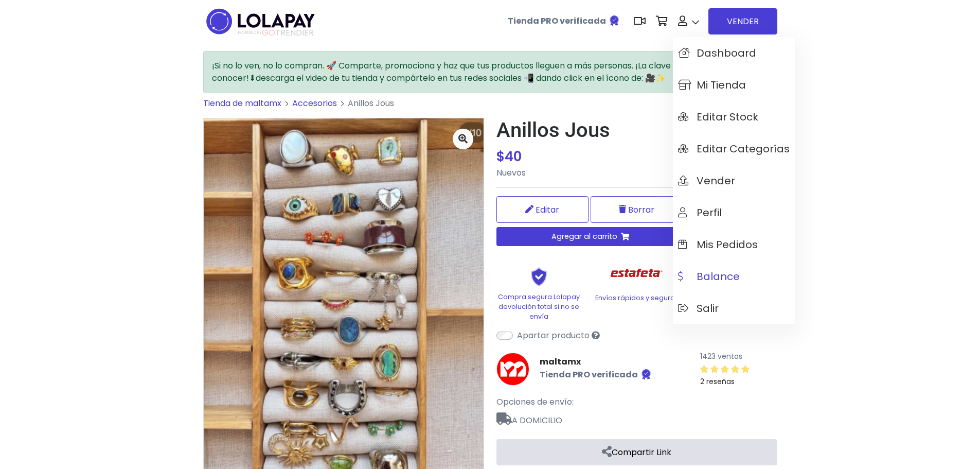  Describe the element at coordinates (718, 117) in the screenshot. I see `span: Editar Stock` at that location.